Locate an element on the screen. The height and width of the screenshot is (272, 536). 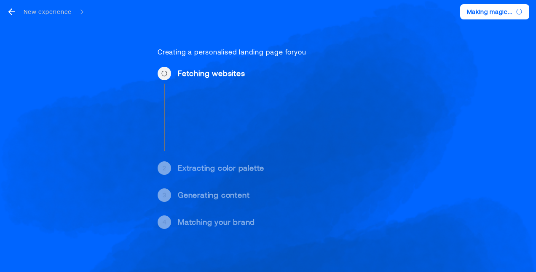
div: Extracting color palette is located at coordinates (290, 168).